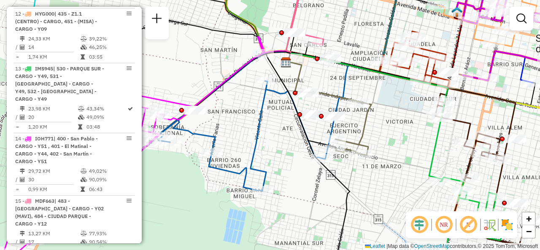  I want to click on span: 15 -, so click(59, 212).